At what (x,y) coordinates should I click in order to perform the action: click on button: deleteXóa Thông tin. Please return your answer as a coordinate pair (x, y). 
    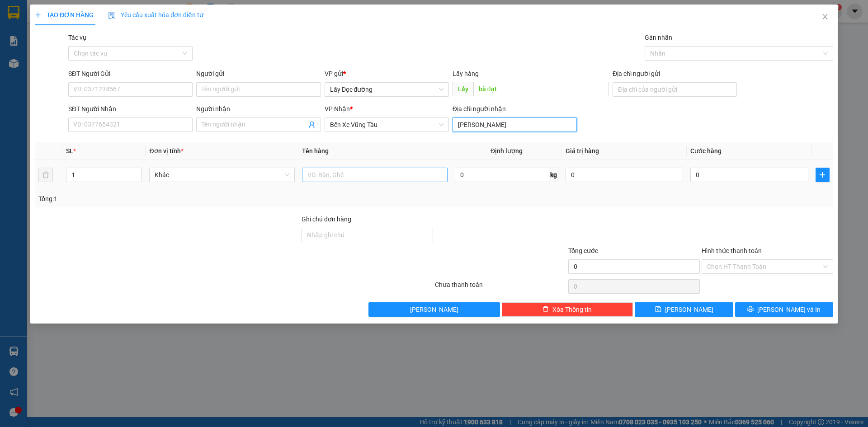
    Looking at the image, I should click on (568, 309).